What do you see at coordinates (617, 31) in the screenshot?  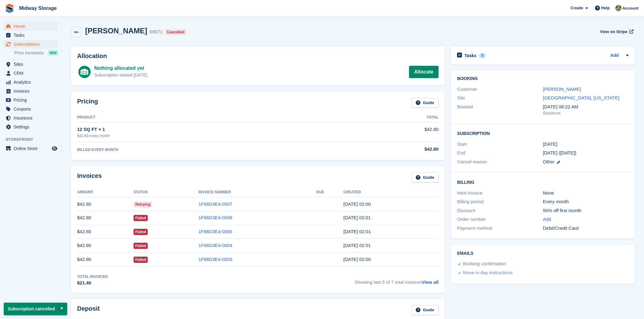 I see `a: View on Stripe` at bounding box center [617, 31].